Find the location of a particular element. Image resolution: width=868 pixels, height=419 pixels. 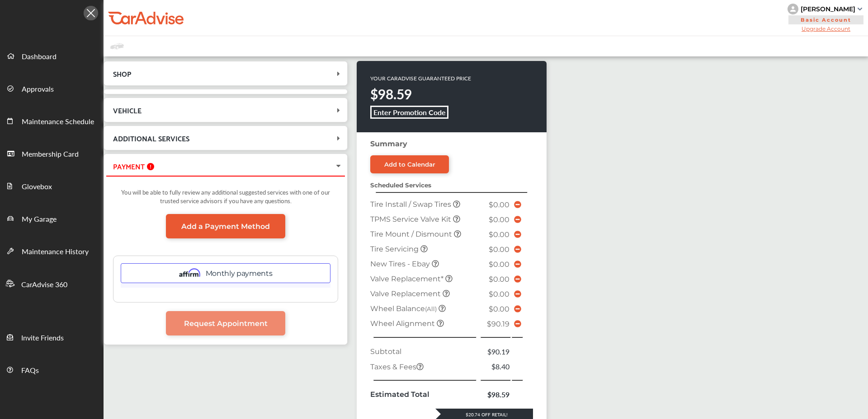

b: Enter Promotion Code is located at coordinates (409, 112).